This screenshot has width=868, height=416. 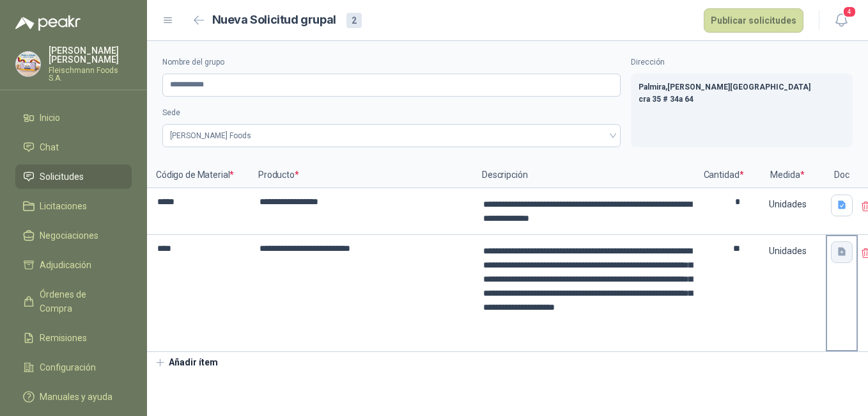 What do you see at coordinates (200, 175) in the screenshot?
I see `p: Código de Material` at bounding box center [200, 175].